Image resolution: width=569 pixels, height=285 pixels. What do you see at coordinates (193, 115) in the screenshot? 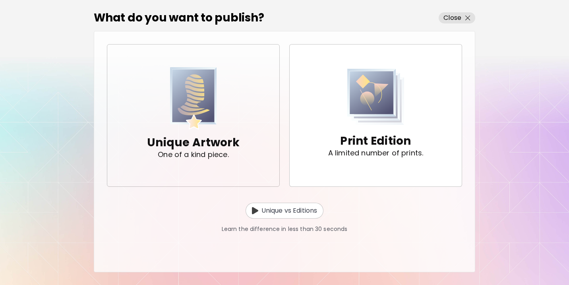
I see `button: Unique ArtworkUnique ArtworkOne of a kind piece.` at bounding box center [193, 115].